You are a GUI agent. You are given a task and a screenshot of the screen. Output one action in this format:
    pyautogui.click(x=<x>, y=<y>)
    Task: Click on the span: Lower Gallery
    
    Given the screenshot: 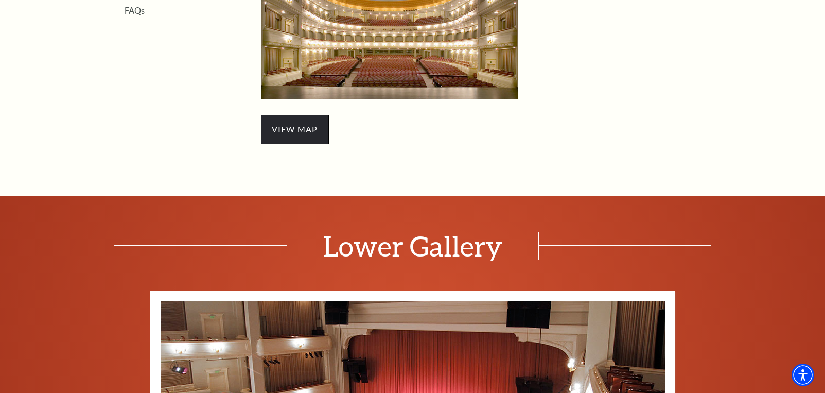 What is the action you would take?
    pyautogui.click(x=413, y=245)
    